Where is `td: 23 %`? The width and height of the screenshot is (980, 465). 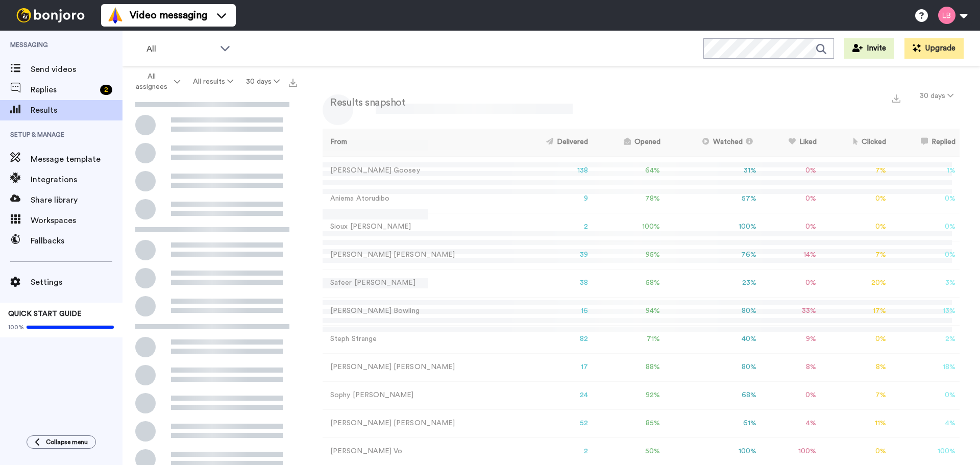
td: 23 % is located at coordinates (712, 282).